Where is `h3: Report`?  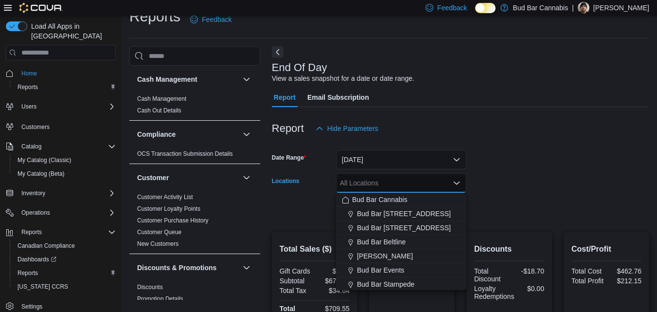
h3: Report is located at coordinates (288, 128).